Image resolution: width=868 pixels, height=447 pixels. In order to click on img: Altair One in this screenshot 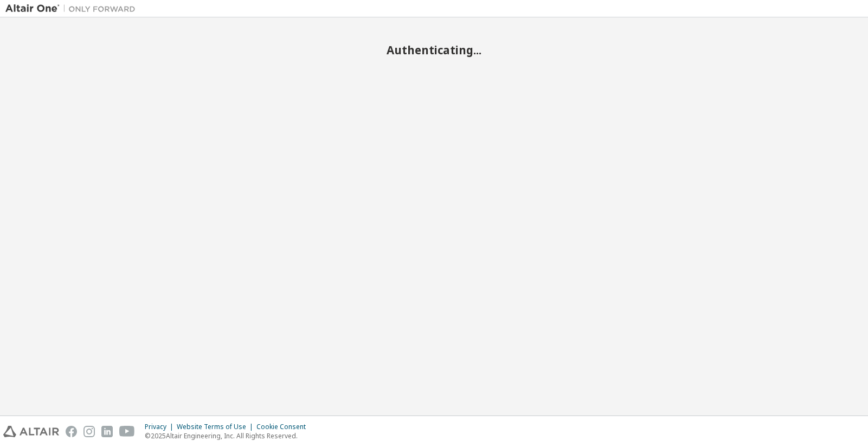, I will do `click(73, 9)`.